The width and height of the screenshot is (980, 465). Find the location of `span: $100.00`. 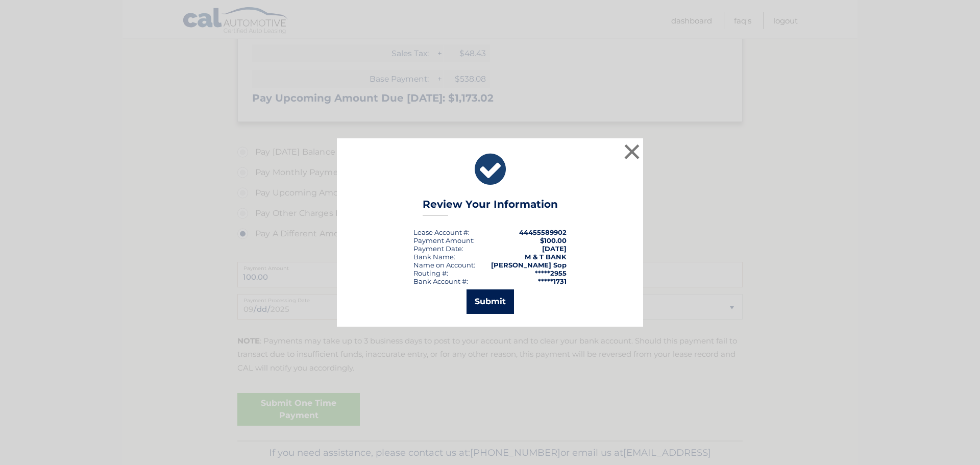

span: $100.00 is located at coordinates (553, 240).